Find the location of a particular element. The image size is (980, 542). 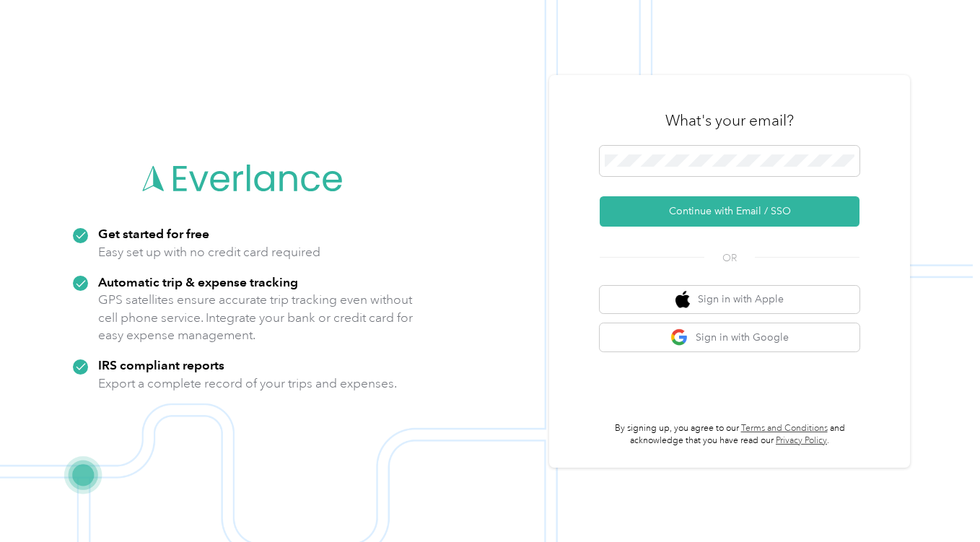

span: OR is located at coordinates (730, 257).